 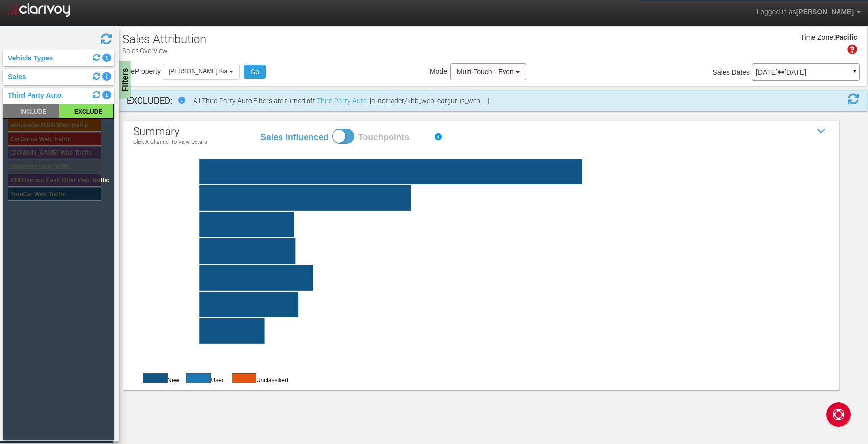 I want to click on div: Pacific, so click(x=846, y=38).